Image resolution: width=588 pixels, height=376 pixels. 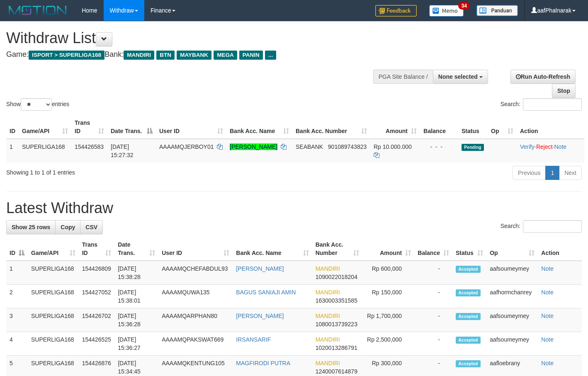 I want to click on span: Copy 1240007614879 to clipboard, so click(x=336, y=371).